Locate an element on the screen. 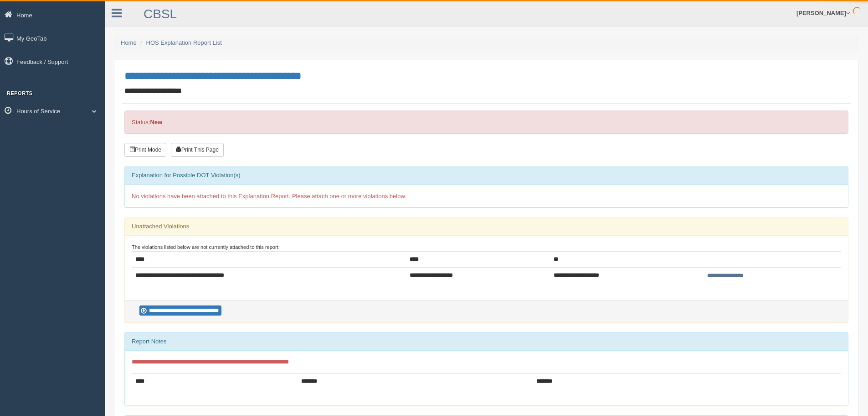 The width and height of the screenshot is (868, 416). div: Report Notes is located at coordinates (486, 341).